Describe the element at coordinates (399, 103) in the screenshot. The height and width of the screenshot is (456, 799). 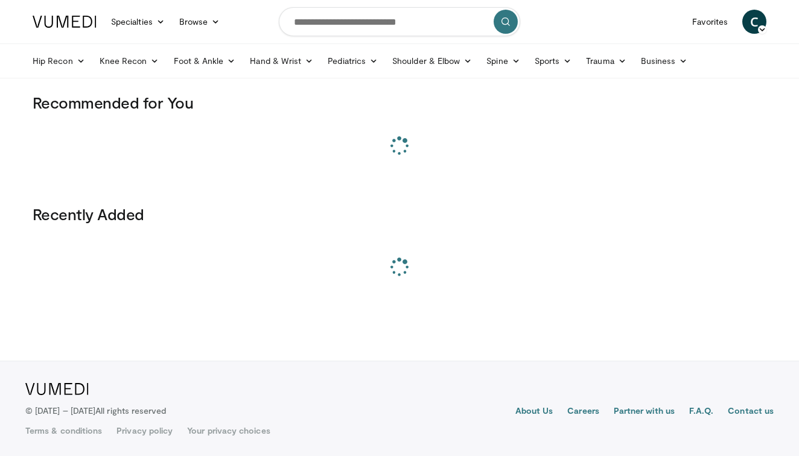
I see `h3: Recommended for You` at that location.